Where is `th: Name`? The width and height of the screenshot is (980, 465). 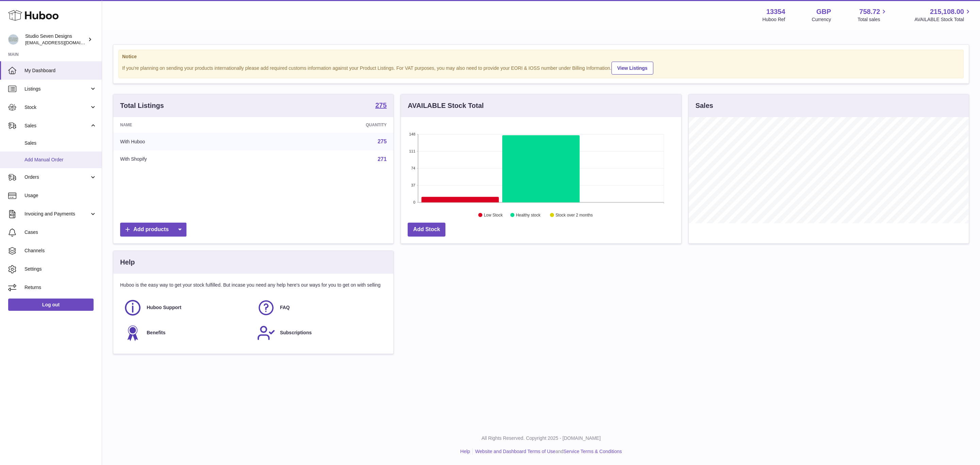
th: Name is located at coordinates (189, 125).